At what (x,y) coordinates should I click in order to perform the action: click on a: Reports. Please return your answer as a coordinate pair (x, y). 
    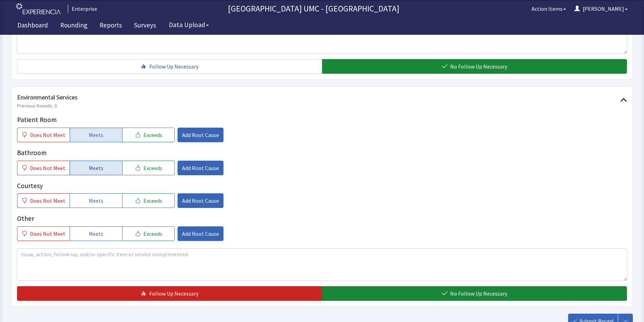
    Looking at the image, I should click on (110, 26).